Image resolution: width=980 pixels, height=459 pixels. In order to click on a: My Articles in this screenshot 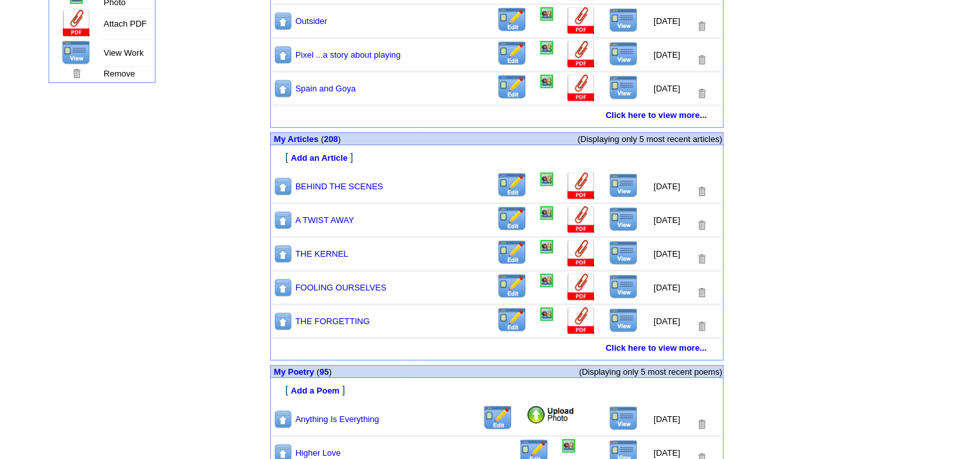, I will do `click(296, 138)`.